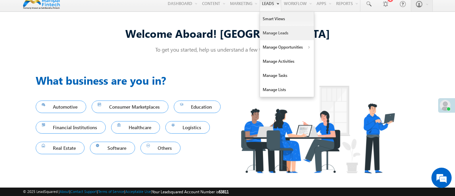 The image size is (455, 196). What do you see at coordinates (287, 75) in the screenshot?
I see `a: Manage Tasks` at bounding box center [287, 75].